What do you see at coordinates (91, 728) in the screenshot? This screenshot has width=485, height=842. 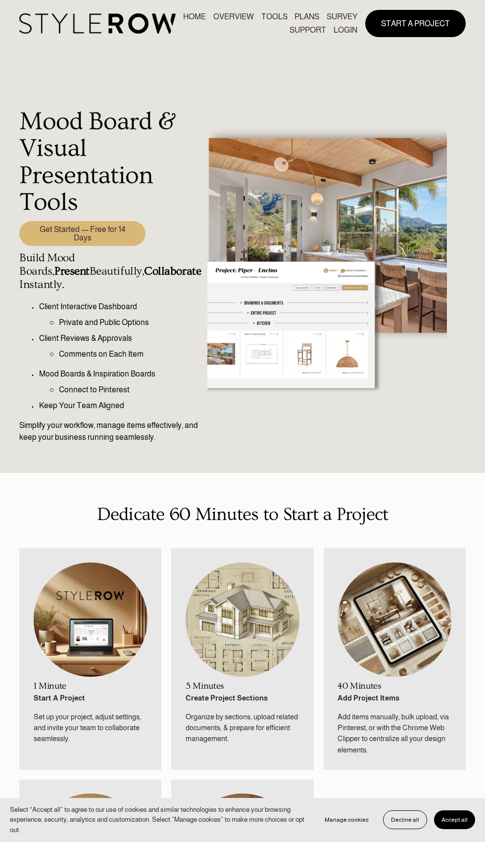 I see `p: Set up your project, adjust settings, and invite your team to collaborate seamlessly.` at bounding box center [91, 728].